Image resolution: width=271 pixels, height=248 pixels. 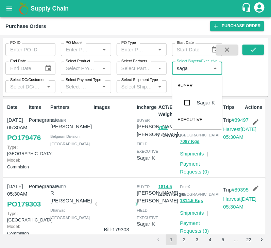 I want to click on a: PO179303, so click(x=24, y=204).